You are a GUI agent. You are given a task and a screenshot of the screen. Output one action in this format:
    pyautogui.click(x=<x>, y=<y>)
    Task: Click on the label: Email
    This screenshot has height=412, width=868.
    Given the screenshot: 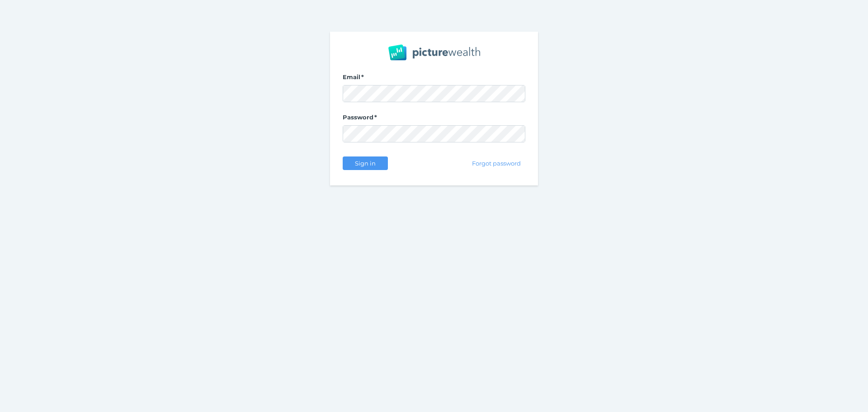 What is the action you would take?
    pyautogui.click(x=434, y=79)
    